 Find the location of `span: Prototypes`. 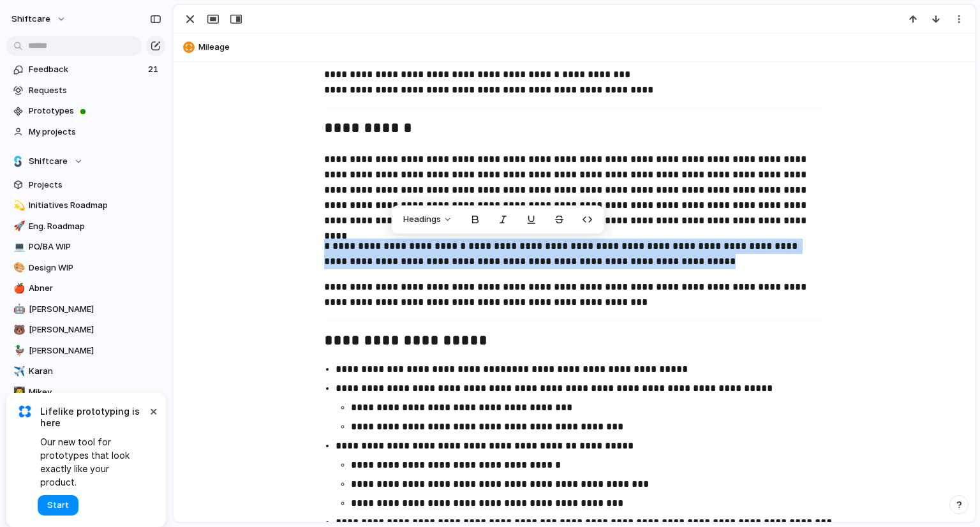

span: Prototypes is located at coordinates (95, 111).